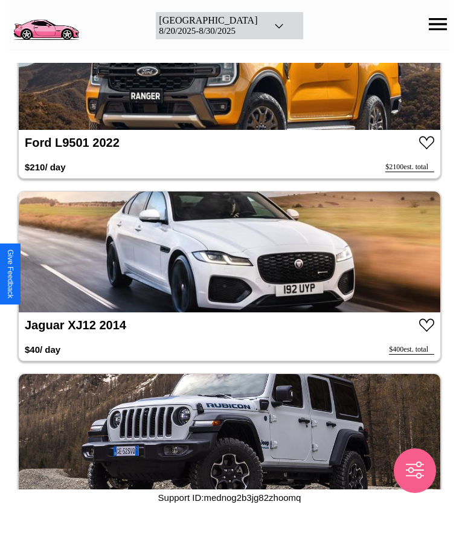 The height and width of the screenshot is (548, 459). What do you see at coordinates (410, 167) in the screenshot?
I see `div: $ 2100 est. total` at bounding box center [410, 167].